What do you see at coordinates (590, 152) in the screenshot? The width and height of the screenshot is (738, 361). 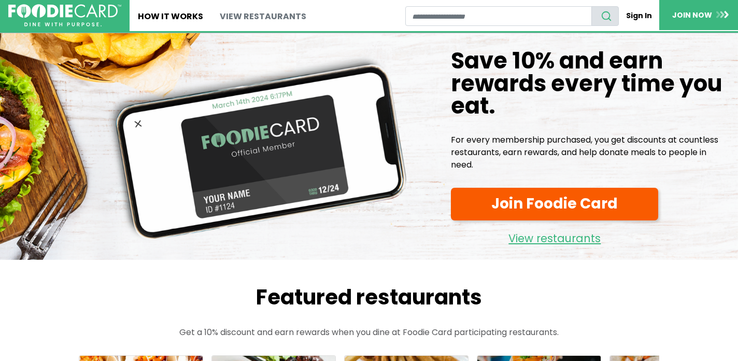 I see `p: For every membership purchased, you get discounts at countless restaurants, earn rewards, and hel...` at bounding box center [590, 152].